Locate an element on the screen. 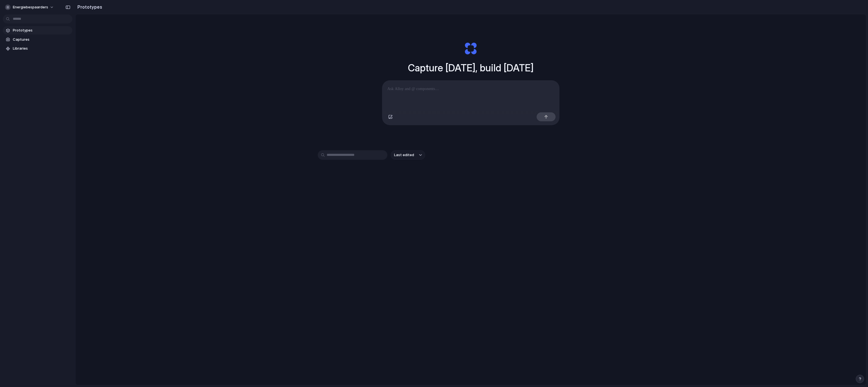  span: Captures is located at coordinates (41, 40).